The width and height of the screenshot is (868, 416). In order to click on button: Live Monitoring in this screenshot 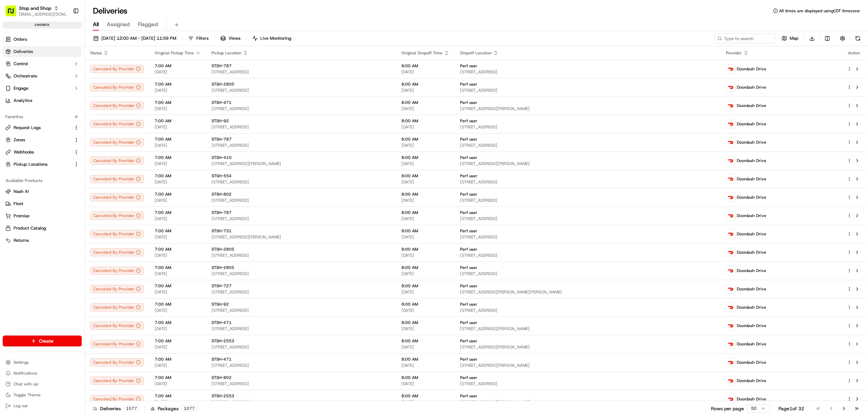, I will do `click(272, 38)`.